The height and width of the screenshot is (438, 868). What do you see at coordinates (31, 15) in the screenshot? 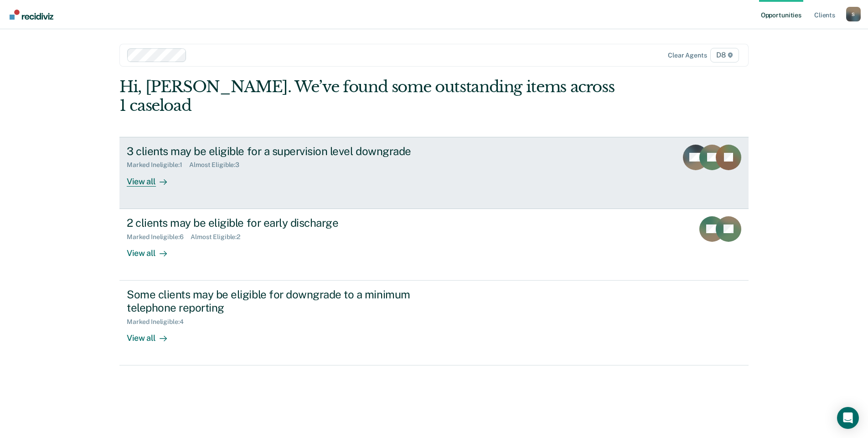
I see `img: Recidiviz` at bounding box center [31, 15].